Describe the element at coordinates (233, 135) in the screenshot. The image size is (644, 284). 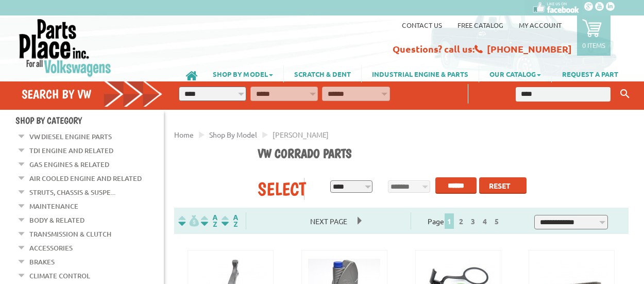
I see `a: Shop By Model` at that location.